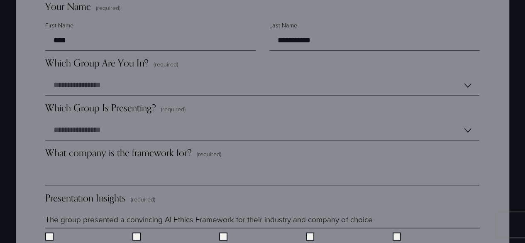 The image size is (525, 243). What do you see at coordinates (262, 130) in the screenshot?
I see `select: Which Group Is Presenting?` at bounding box center [262, 130].